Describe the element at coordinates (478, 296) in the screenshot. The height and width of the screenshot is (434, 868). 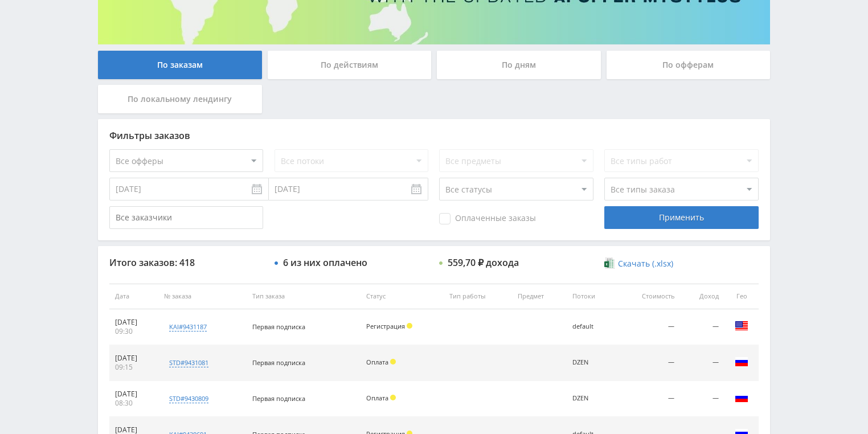
I see `th: Тип работы` at that location.